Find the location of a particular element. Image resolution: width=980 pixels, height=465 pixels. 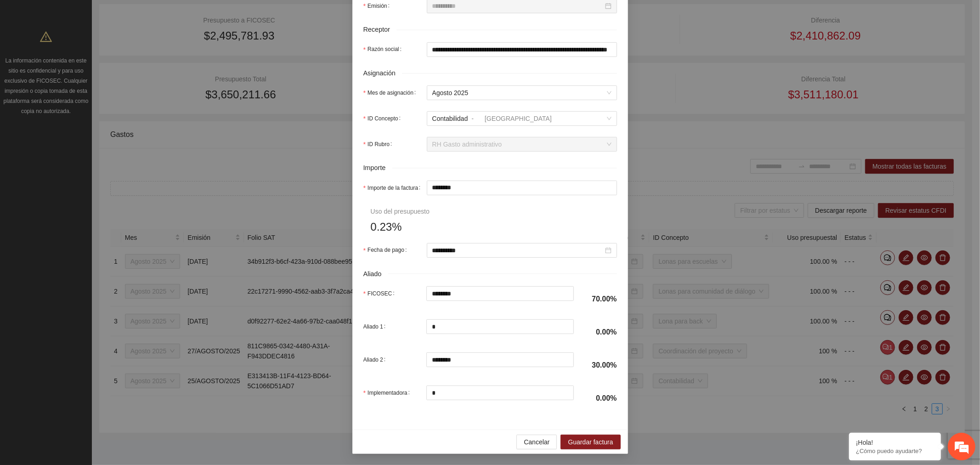

label: Importe de la factura: is located at coordinates (394, 188).